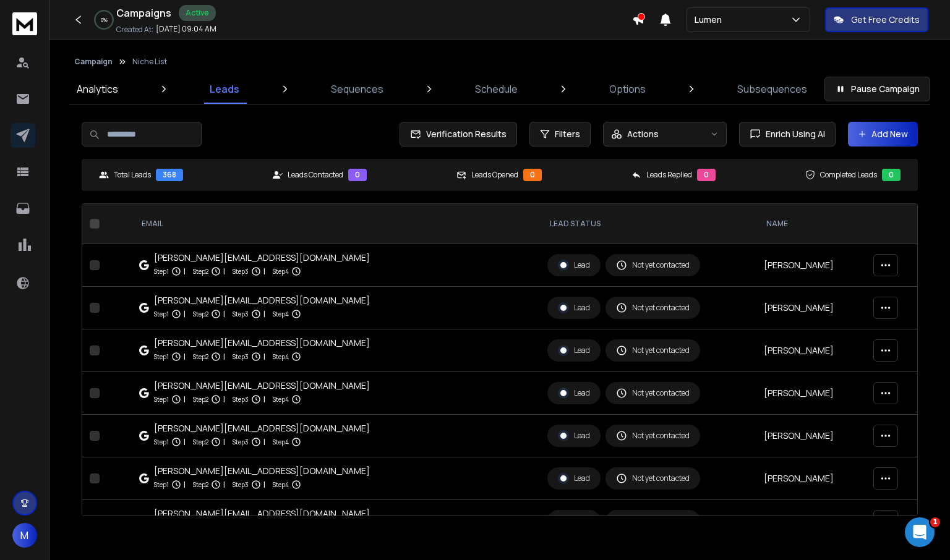  Describe the element at coordinates (648, 223) in the screenshot. I see `th: LEAD STATUS` at that location.